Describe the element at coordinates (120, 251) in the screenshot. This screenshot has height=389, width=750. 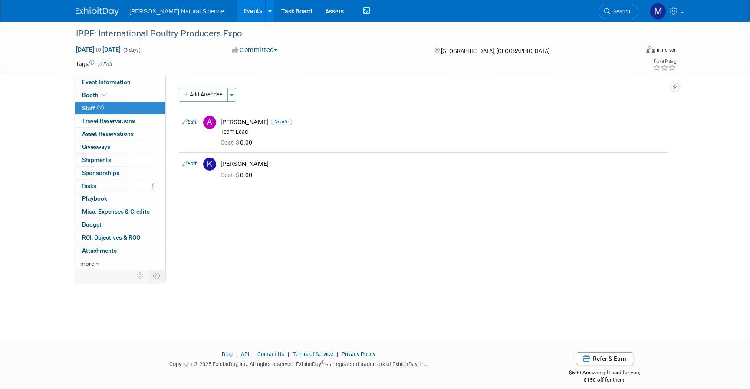
I see `a: Attachments` at that location.